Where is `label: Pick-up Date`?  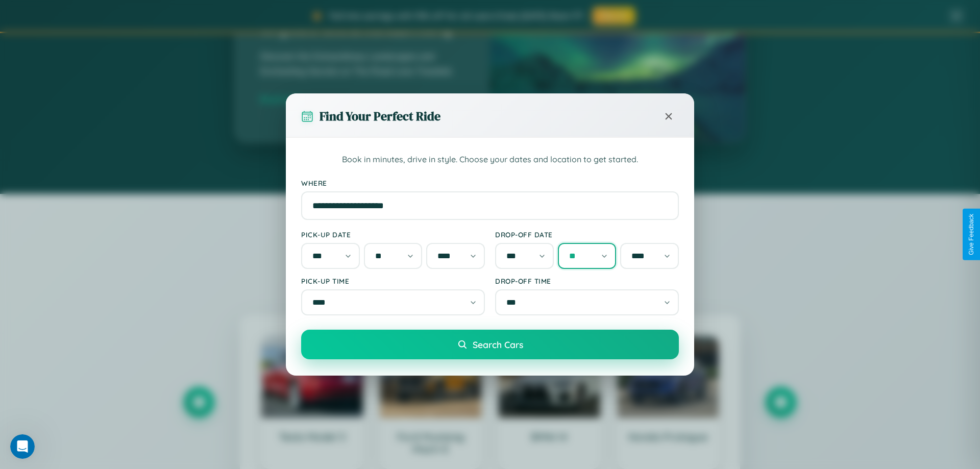
label: Pick-up Date is located at coordinates (393, 234).